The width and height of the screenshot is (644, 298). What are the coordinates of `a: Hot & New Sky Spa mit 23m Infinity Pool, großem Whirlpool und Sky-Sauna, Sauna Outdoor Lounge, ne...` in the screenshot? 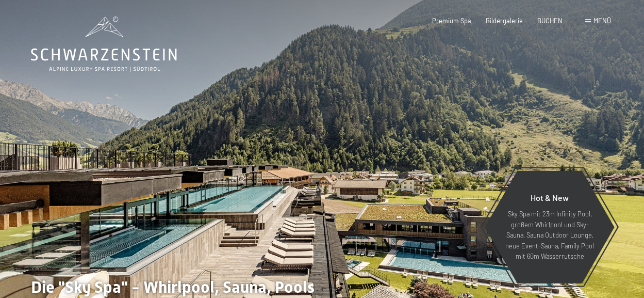 It's located at (550, 227).